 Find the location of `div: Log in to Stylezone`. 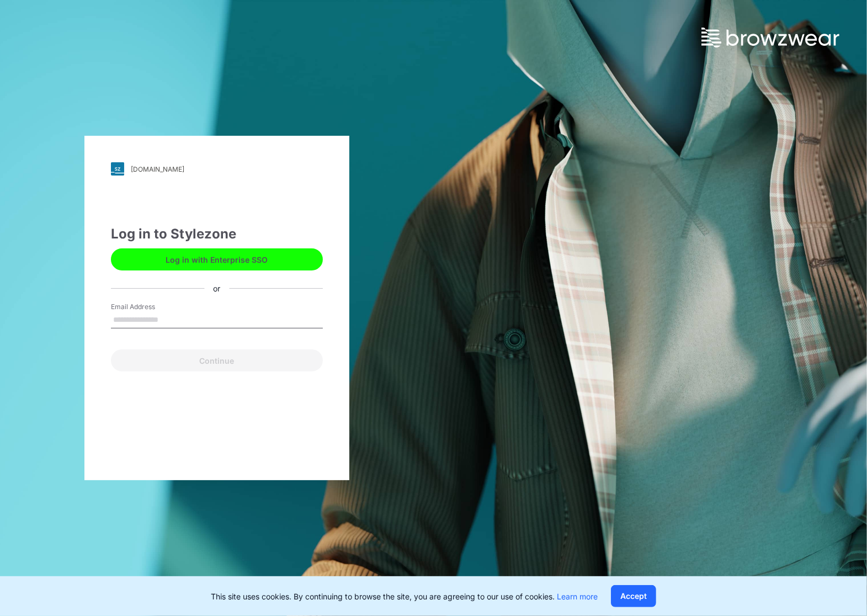

div: Log in to Stylezone is located at coordinates (217, 234).